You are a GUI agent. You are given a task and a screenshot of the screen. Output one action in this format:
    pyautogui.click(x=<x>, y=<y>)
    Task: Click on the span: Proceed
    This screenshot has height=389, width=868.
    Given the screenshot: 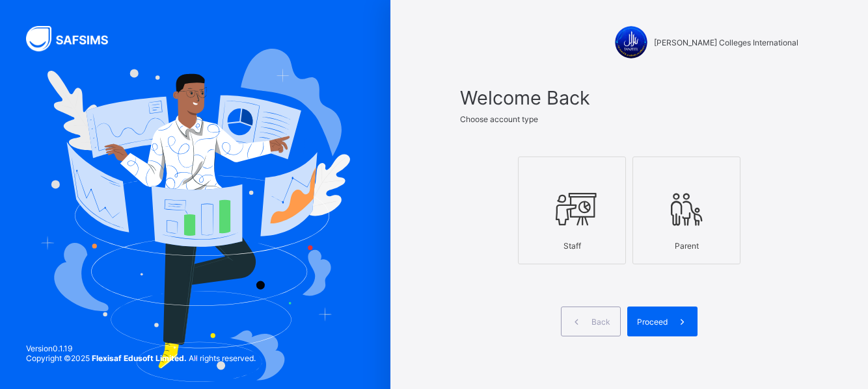 What is the action you would take?
    pyautogui.click(x=652, y=322)
    